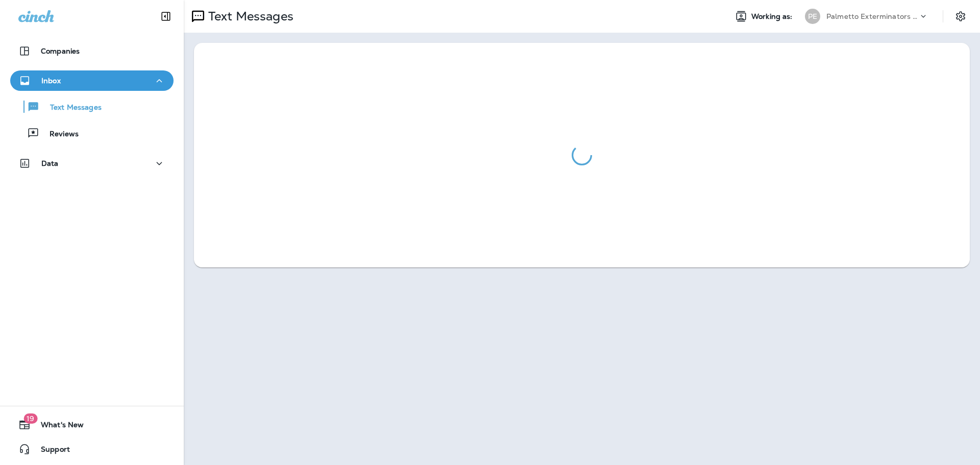  I want to click on button: Collapse Sidebar, so click(166, 16).